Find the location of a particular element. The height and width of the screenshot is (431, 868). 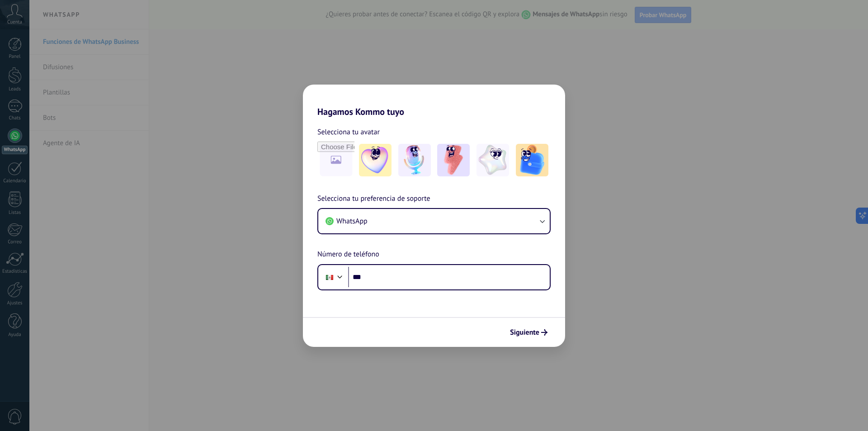

span: Selecciona tu avatar is located at coordinates (349, 132).